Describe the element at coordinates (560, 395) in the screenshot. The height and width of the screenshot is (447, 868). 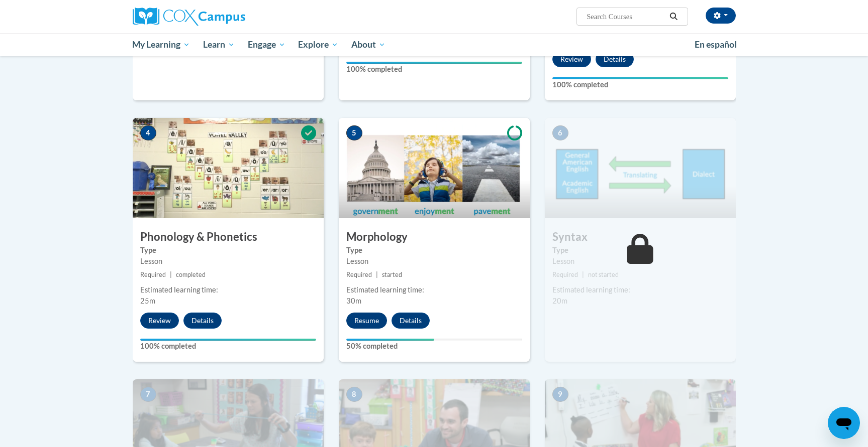
I see `span: 9` at that location.